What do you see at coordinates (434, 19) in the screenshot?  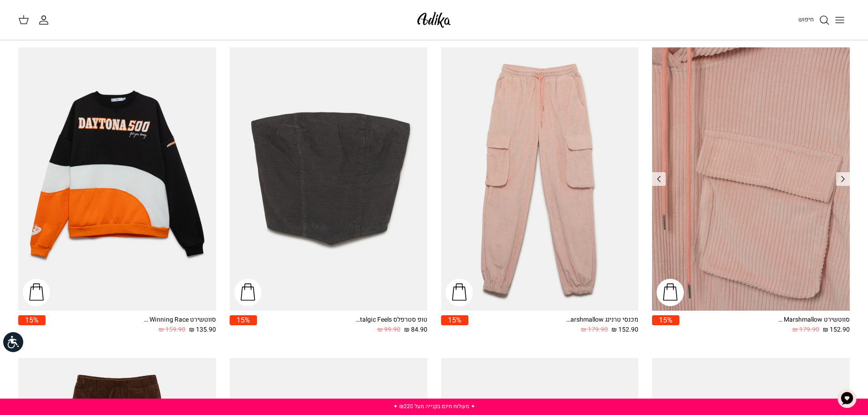 I see `img: Adika IL` at bounding box center [434, 19].